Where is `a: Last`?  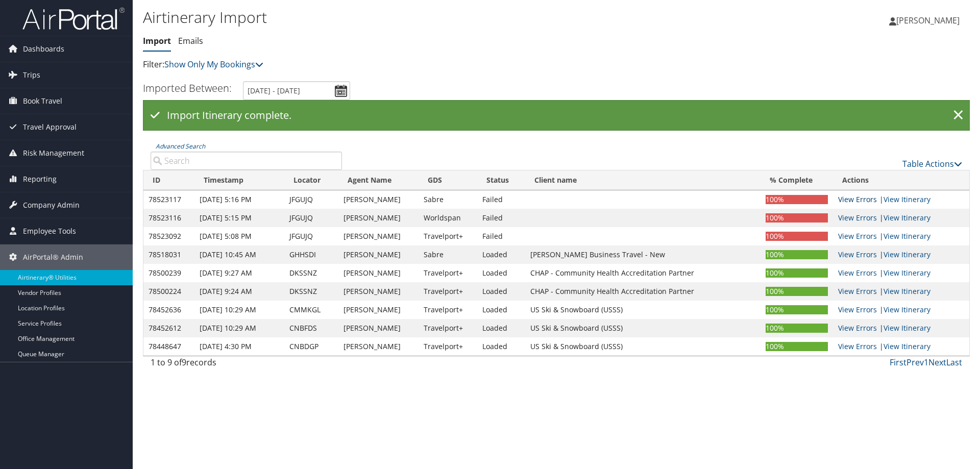 a: Last is located at coordinates (954, 362).